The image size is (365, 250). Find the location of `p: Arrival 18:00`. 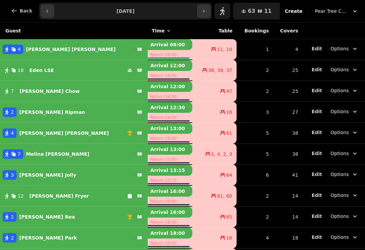

p: Arrival 18:00 is located at coordinates (170, 233).